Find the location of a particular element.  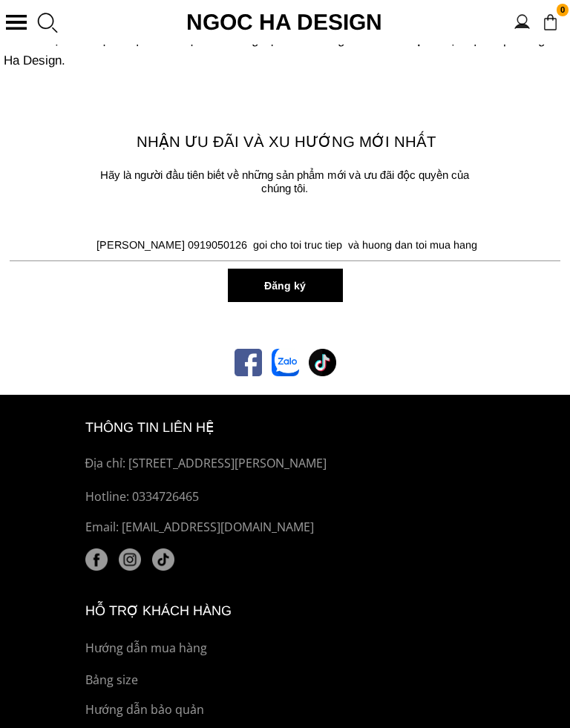

h6: Hãy là người đầu tiên biết về những sản phẩm mới và ưu đãi độc quyền của chúng tôi. is located at coordinates (285, 181).